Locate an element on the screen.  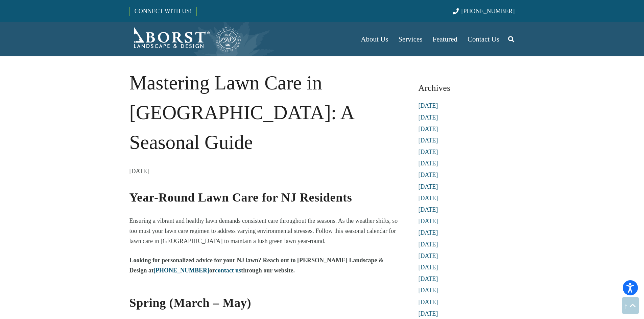
a: Contact Us is located at coordinates (483, 39).